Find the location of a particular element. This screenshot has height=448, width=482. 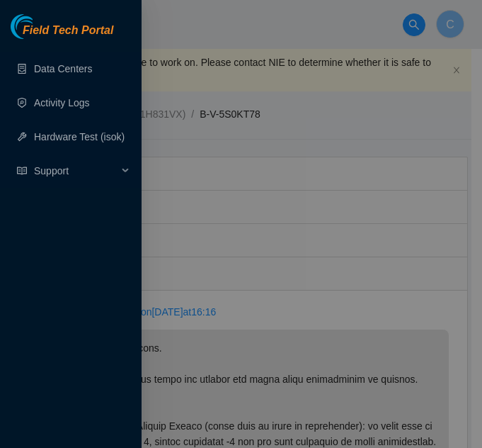

a: Data Centers is located at coordinates (63, 69).